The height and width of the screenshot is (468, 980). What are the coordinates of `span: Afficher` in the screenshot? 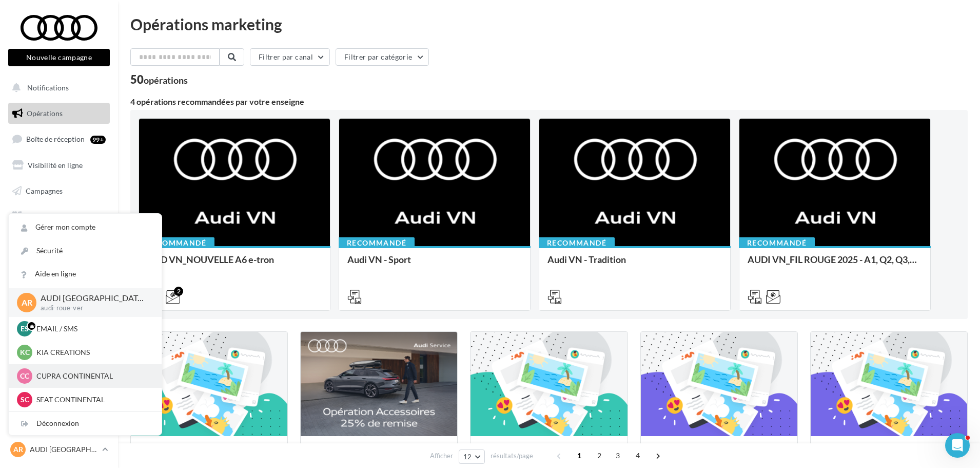 It's located at (441, 456).